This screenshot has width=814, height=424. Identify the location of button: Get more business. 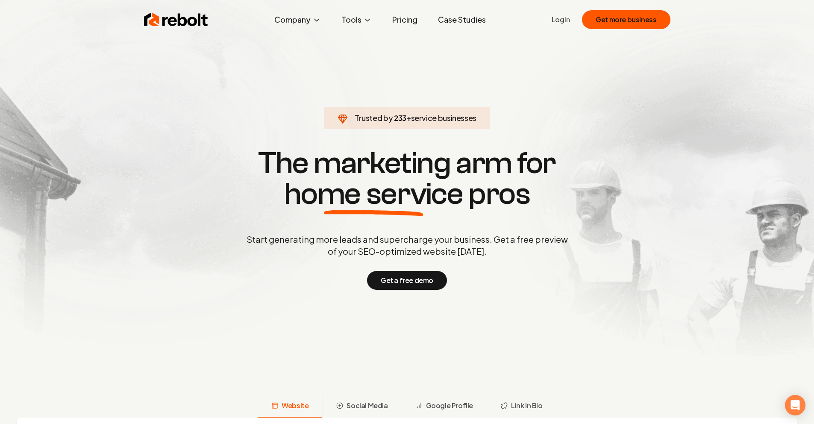
(626, 20).